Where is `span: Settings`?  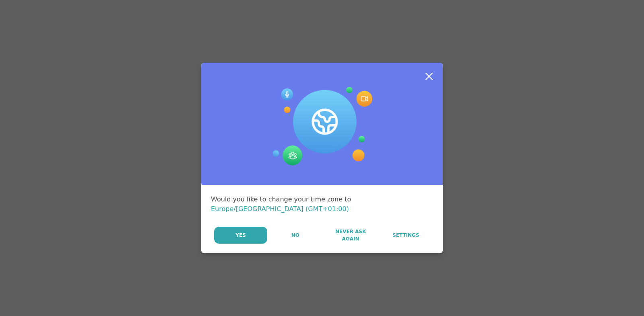
span: Settings is located at coordinates (406, 235).